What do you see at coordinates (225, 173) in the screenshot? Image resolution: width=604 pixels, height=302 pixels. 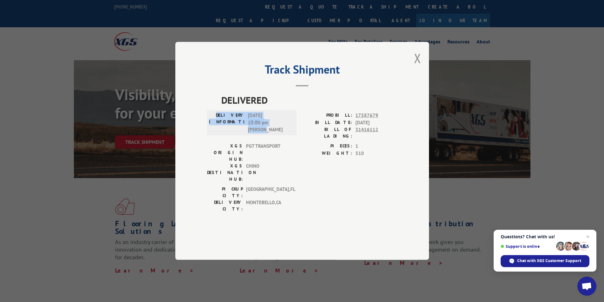 I see `label: XGS DESTINATION HUB:` at bounding box center [225, 173].